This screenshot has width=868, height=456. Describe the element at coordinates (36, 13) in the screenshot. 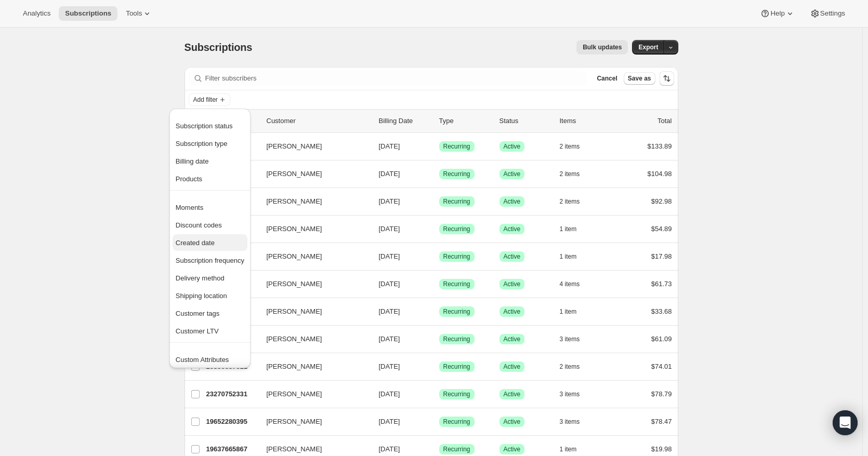

I see `button: Analytics` at that location.